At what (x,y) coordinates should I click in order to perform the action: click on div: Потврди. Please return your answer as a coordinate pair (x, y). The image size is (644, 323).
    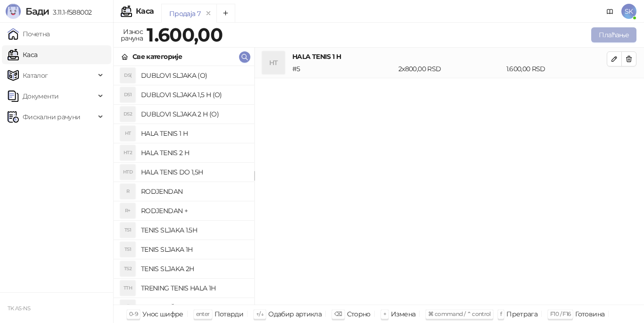
    Looking at the image, I should click on (229, 314).